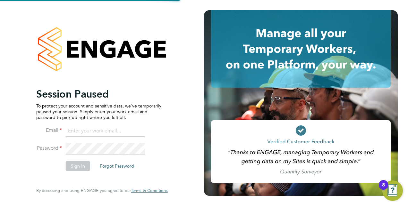 Image resolution: width=408 pixels, height=206 pixels. I want to click on button: Sign In, so click(78, 166).